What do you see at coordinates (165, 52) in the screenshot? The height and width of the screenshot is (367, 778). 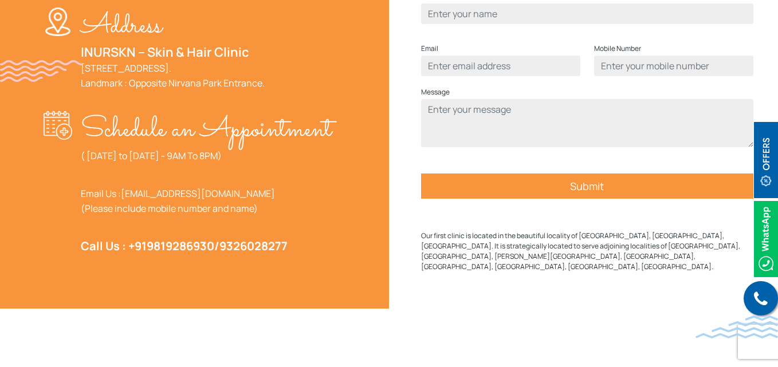 I see `a: INURSKN – Skin & Hair Clinic` at bounding box center [165, 52].